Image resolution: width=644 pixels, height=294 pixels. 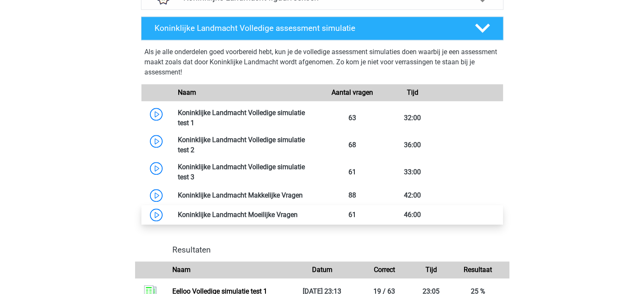 I want to click on div: Aantal vragen, so click(x=352, y=93).